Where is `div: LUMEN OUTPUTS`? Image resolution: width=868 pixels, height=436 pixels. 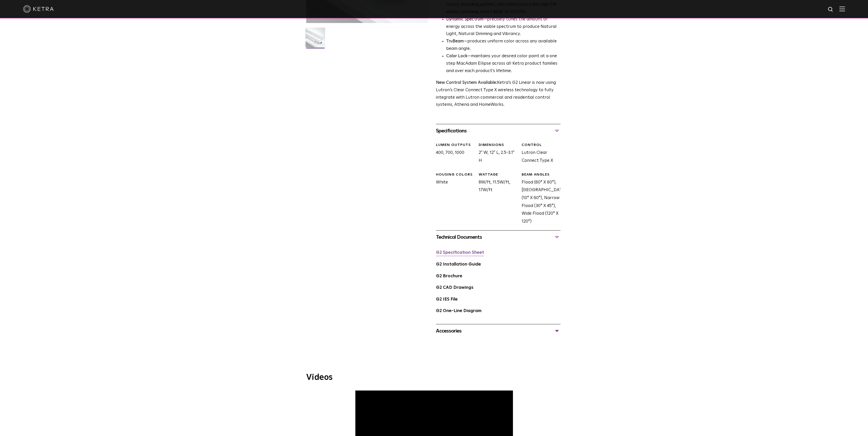
div: LUMEN OUTPUTS is located at coordinates (455, 145).